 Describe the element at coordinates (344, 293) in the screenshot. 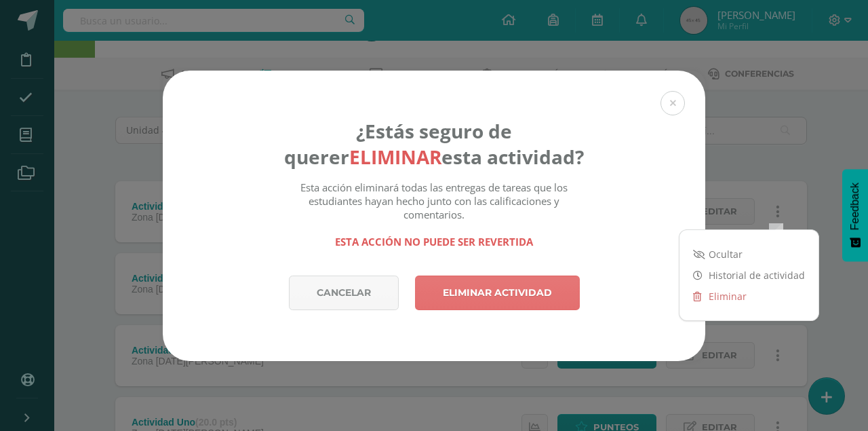

I see `a: Cancelar` at that location.